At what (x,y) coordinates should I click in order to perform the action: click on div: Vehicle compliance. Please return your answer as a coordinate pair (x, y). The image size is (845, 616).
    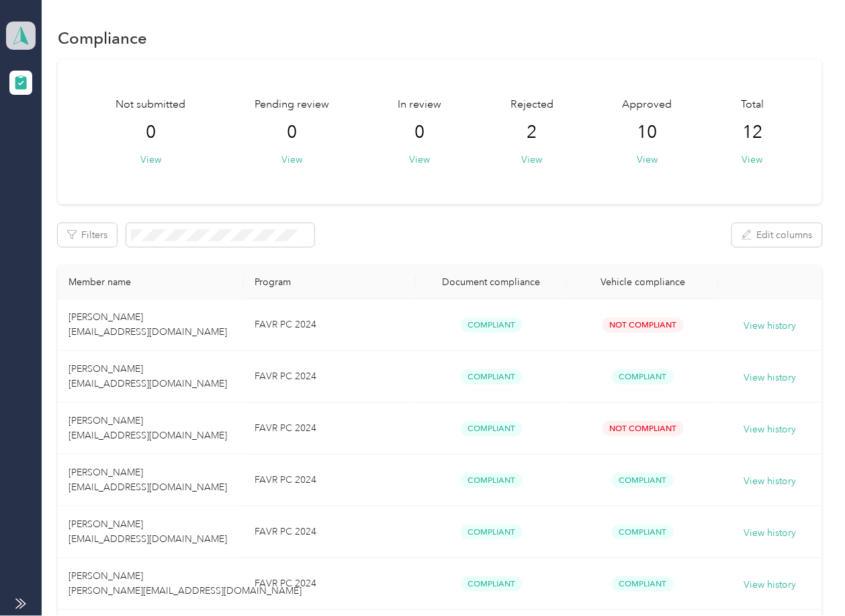
    Looking at the image, I should click on (643, 282).